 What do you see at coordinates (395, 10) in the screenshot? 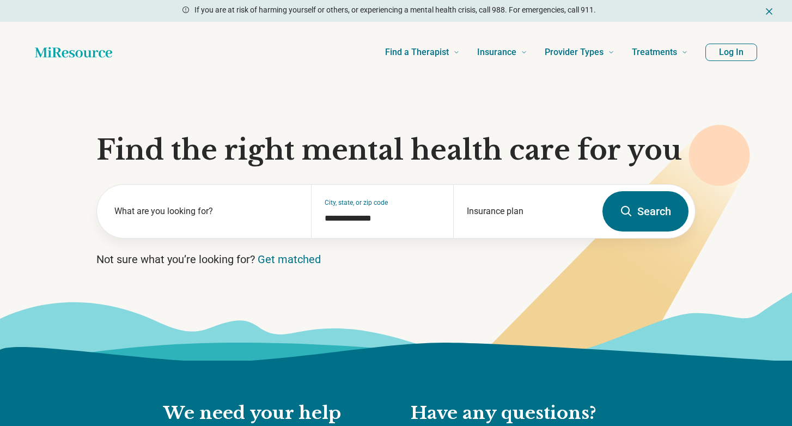
I see `p: If you are at risk of harming yourself or others, or experiencing a mental health crisis, call 98...` at bounding box center [395, 10].